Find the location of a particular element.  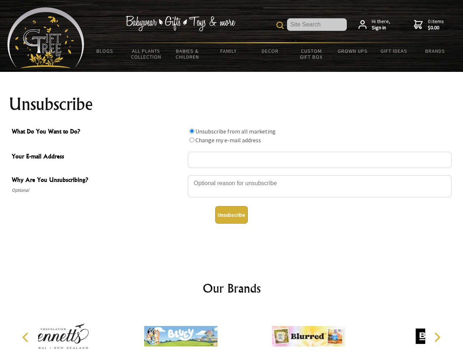

span: Optional is located at coordinates (98, 190).